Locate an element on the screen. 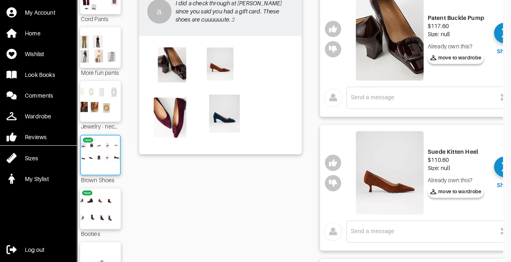 The height and width of the screenshot is (262, 511). div: Look Books is located at coordinates (40, 75).